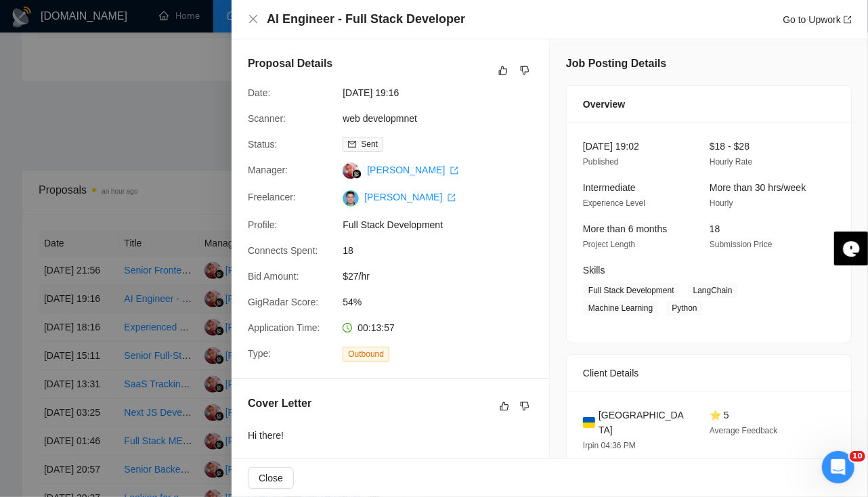 Image resolution: width=868 pixels, height=497 pixels. What do you see at coordinates (594, 270) in the screenshot?
I see `span: Skills` at bounding box center [594, 270].